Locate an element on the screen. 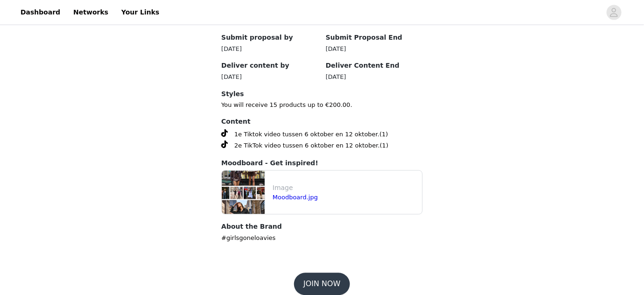 This screenshot has height=295, width=644. p: You will receive 15 products up to €200.00. is located at coordinates (322, 105).